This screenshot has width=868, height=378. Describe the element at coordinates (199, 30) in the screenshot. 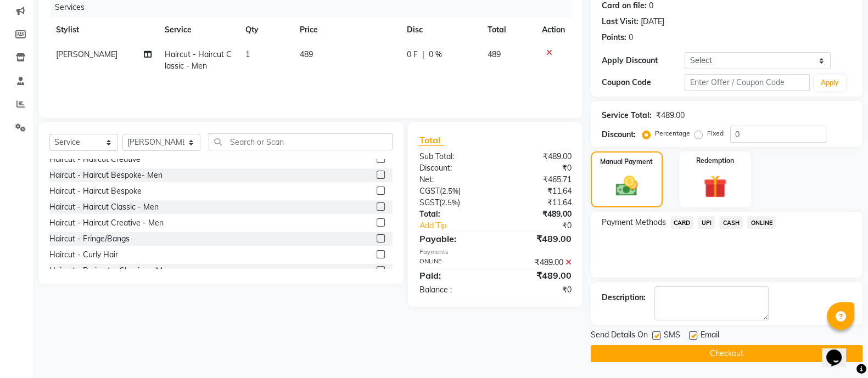

I see `th: Service` at that location.